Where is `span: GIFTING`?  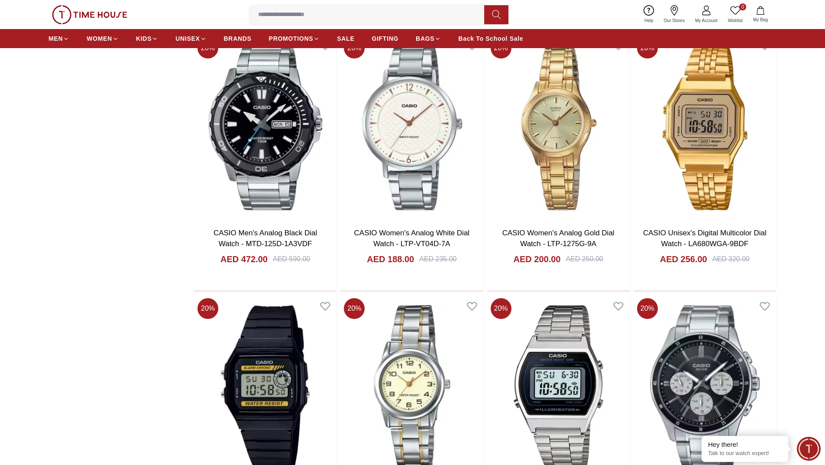
span: GIFTING is located at coordinates (385, 39).